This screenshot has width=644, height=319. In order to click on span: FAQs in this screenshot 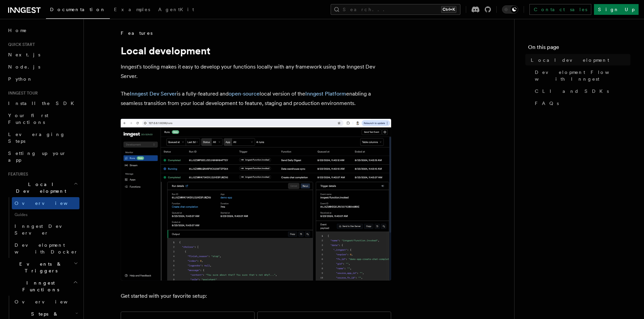, I will do `click(547, 103)`.